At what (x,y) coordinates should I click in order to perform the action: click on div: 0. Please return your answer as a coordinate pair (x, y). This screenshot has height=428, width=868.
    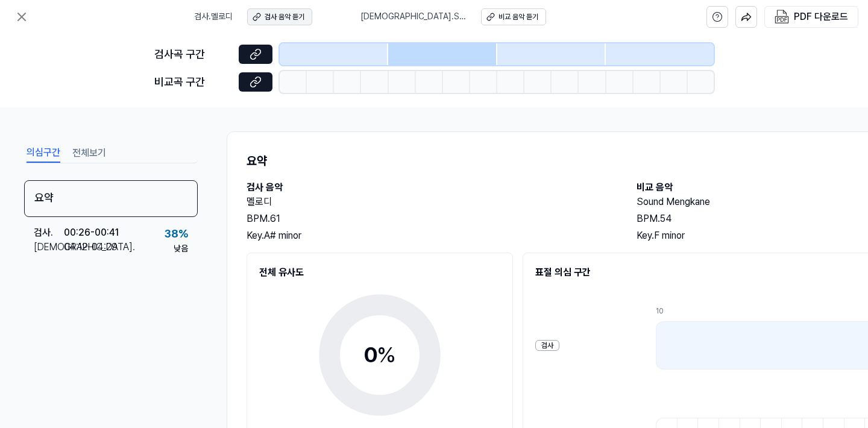
    Looking at the image, I should click on (380, 355).